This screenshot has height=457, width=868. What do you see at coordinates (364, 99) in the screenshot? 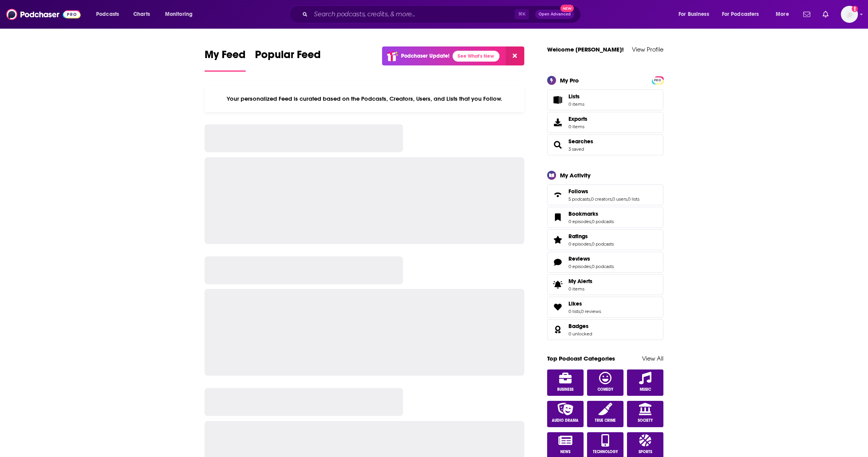
I see `div: Your personalized Feed is curated based on the Podcasts, Creators, Users, and Lists that you Follow.` at bounding box center [364, 99].